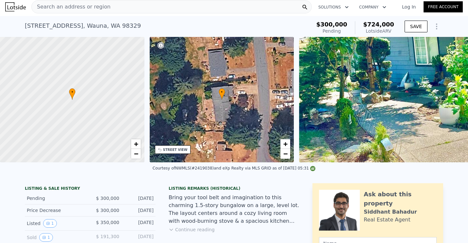 This screenshot has width=468, height=243. What do you see at coordinates (234, 209) in the screenshot?
I see `div: Bring your tool belt and imagination to this charming 1.5-story bungalow on a large, level lot. T...` at bounding box center [234, 209].